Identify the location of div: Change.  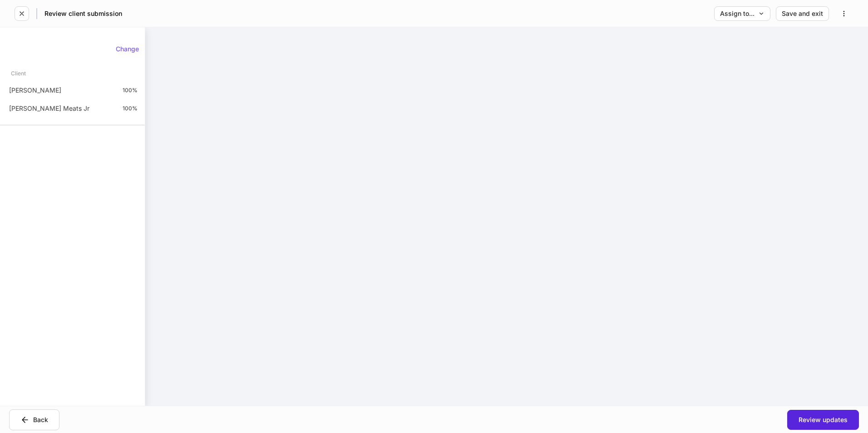
(127, 49).